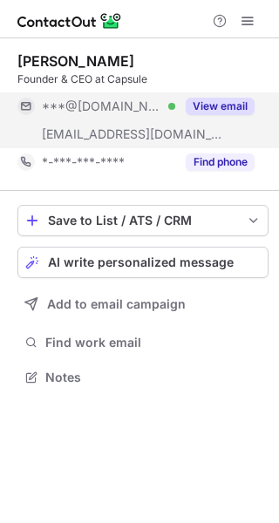 Image resolution: width=279 pixels, height=523 pixels. I want to click on img: ContactOut v5.3.10, so click(70, 21).